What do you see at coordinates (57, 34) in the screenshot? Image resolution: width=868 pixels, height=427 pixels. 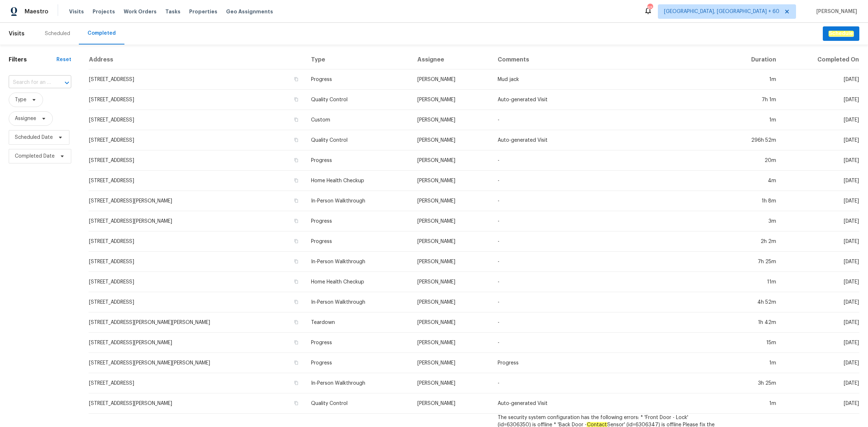 I see `div: Scheduled` at bounding box center [57, 34].